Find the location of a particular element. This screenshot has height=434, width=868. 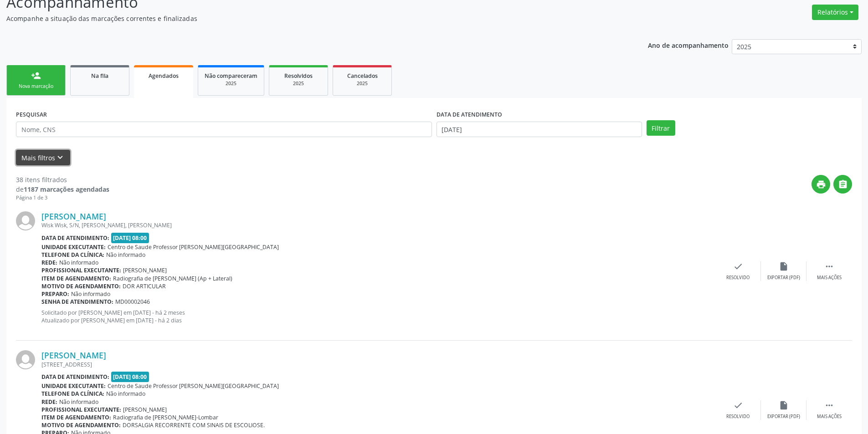

div: Nova marcação is located at coordinates (36, 86).